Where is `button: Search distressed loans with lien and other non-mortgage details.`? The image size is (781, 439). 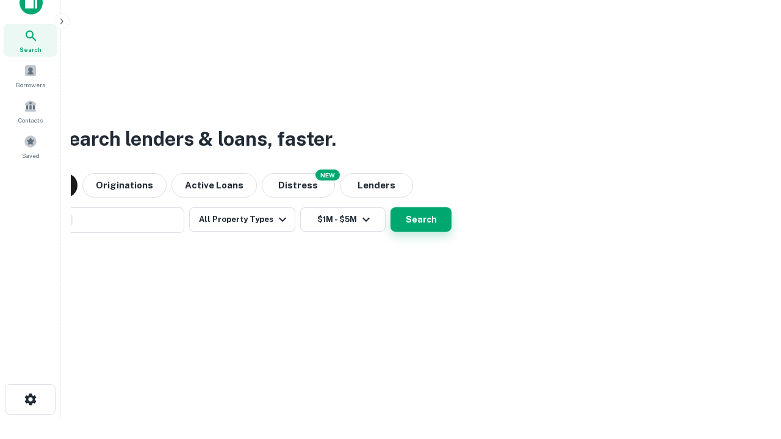 button: Search distressed loans with lien and other non-mortgage details. is located at coordinates (298, 186).